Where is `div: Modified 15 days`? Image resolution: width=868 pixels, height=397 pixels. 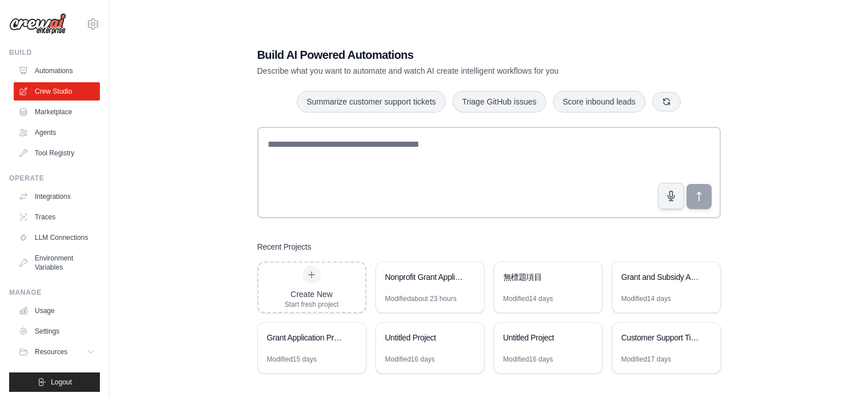 div: Modified 15 days is located at coordinates (291, 360).